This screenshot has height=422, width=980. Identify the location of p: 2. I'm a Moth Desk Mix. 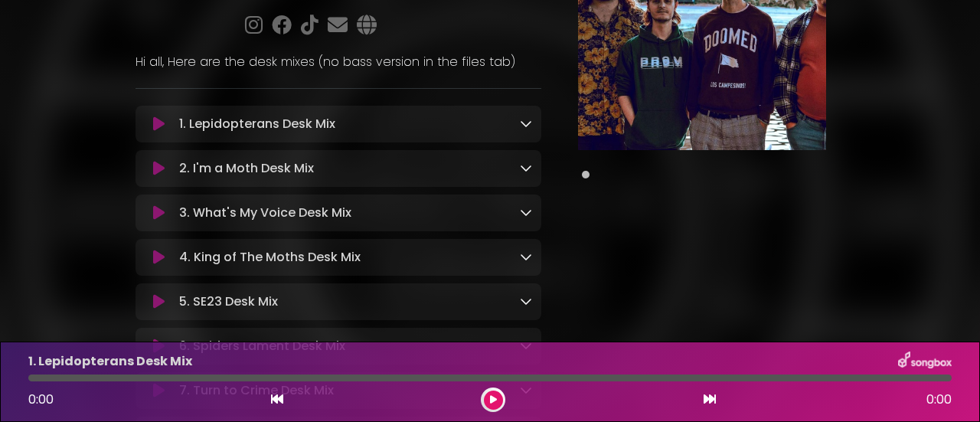
(246, 168).